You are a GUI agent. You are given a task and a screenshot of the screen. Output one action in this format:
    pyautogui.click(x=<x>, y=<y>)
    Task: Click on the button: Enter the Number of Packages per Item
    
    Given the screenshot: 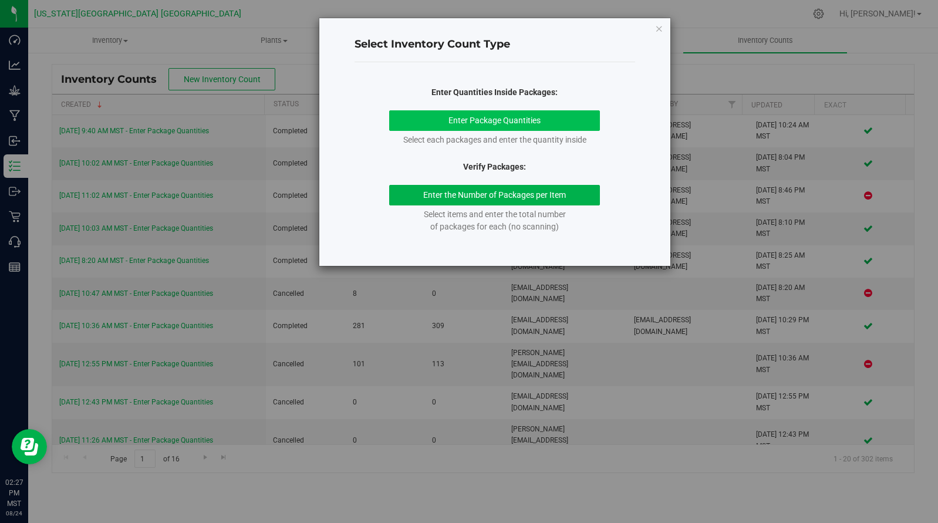 What is the action you would take?
    pyautogui.click(x=494, y=195)
    